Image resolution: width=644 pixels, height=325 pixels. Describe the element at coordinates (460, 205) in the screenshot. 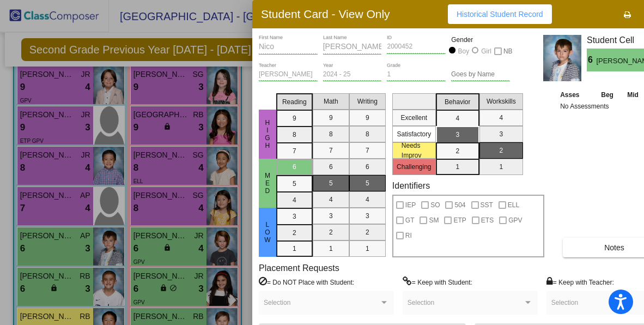

I see `span: 504` at that location.